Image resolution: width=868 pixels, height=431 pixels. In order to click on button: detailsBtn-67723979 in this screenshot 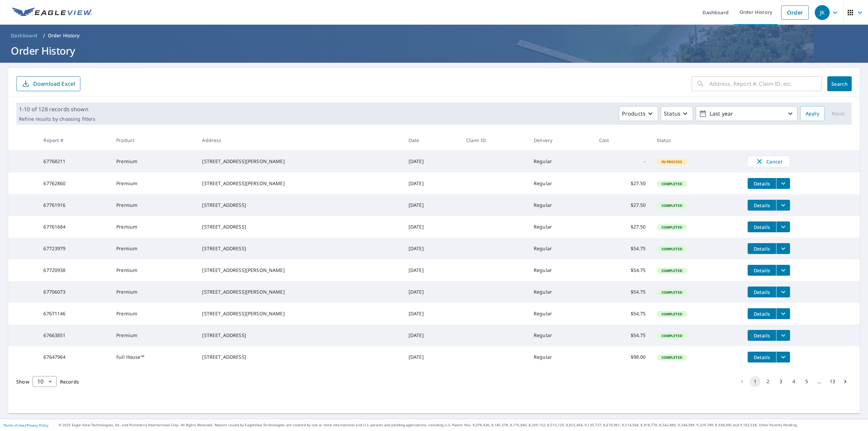, I will do `click(762, 248)`.